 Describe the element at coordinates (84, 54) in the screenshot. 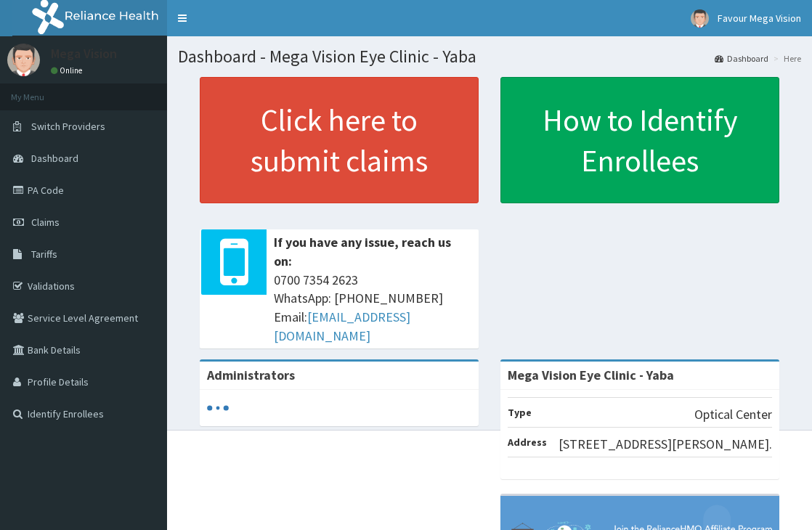

I see `p: Mega Vision` at that location.